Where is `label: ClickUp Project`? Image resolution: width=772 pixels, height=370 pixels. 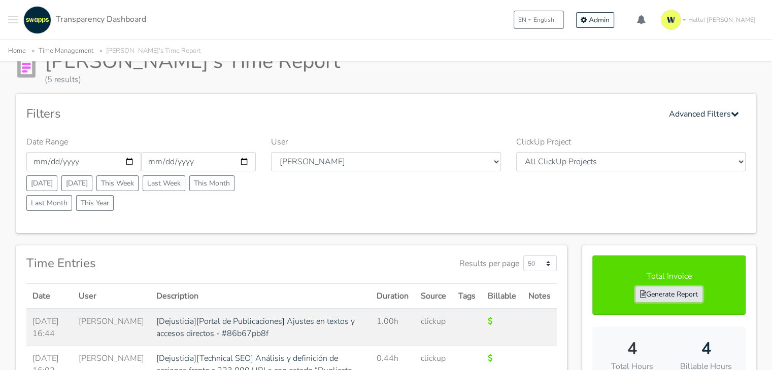
label: ClickUp Project is located at coordinates (544, 142).